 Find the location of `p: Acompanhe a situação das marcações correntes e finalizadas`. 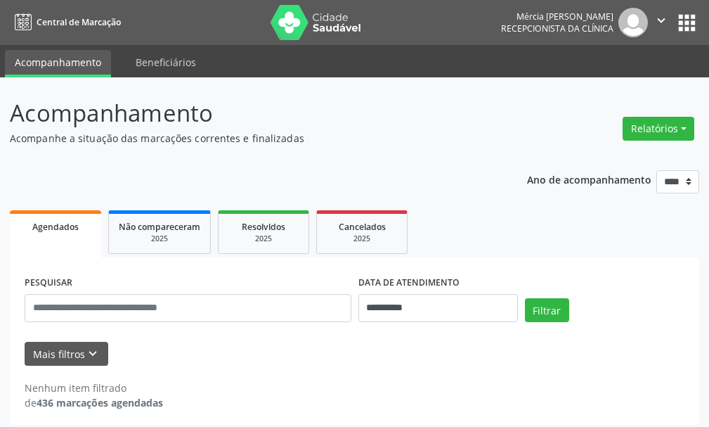

p: Acompanhe a situação das marcações correntes e finalizadas is located at coordinates (251, 138).